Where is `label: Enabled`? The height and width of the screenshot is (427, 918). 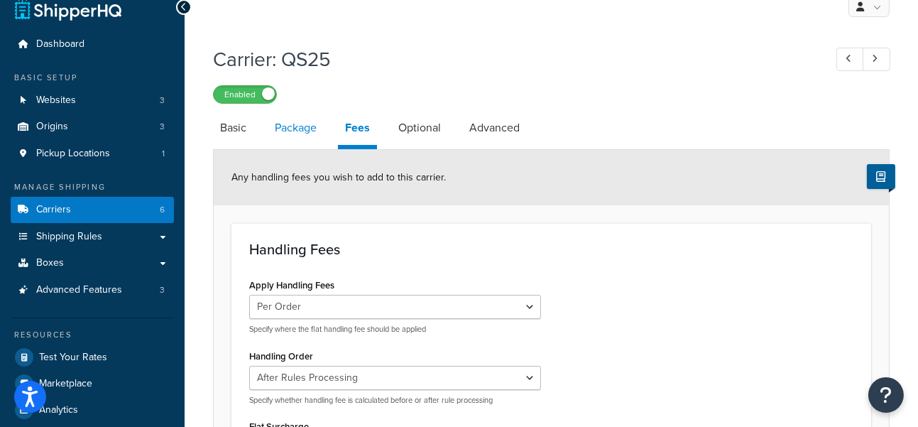 label: Enabled is located at coordinates (245, 94).